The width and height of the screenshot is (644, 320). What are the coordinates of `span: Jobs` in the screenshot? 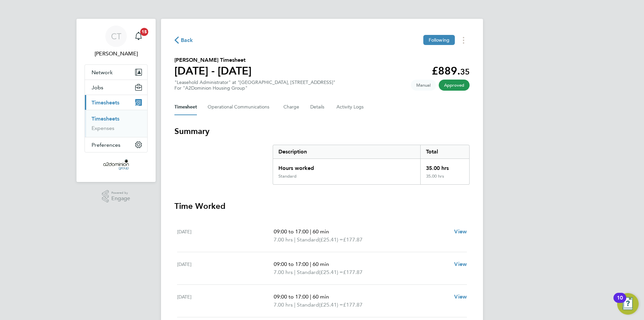 It's located at (98, 87).